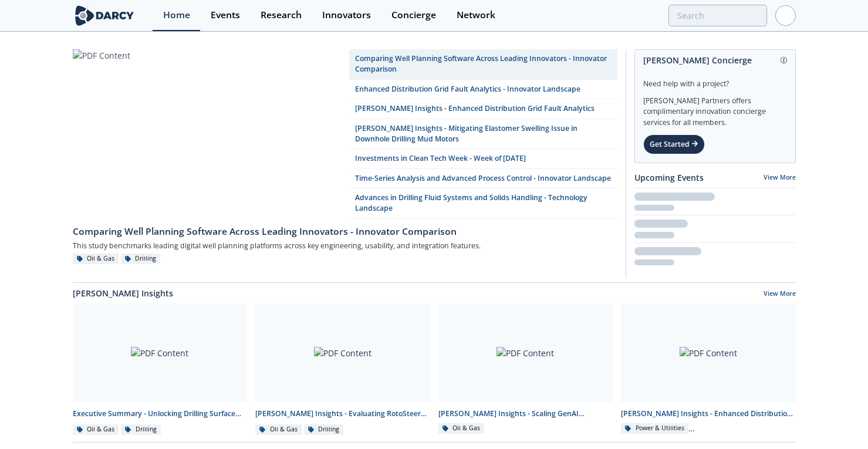  I want to click on a: Enhanced Distribution Grid Fault Analytics - Innovator Landscape, so click(483, 89).